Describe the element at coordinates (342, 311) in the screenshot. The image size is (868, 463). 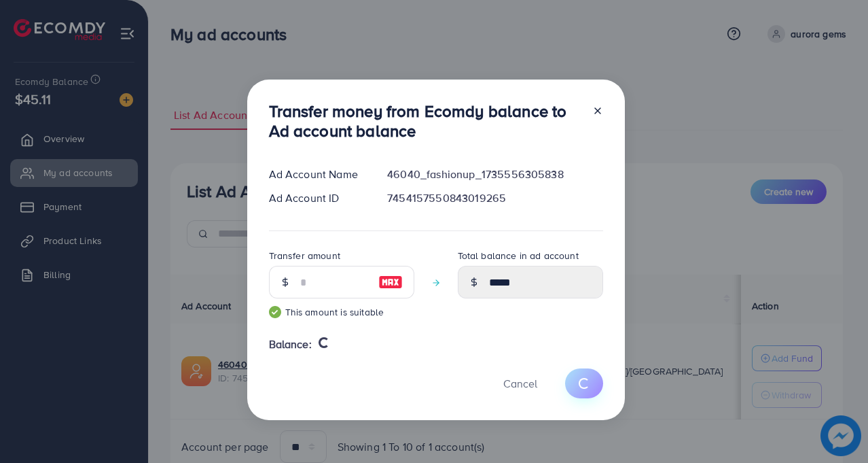
I see `small: This amount is suitable` at that location.